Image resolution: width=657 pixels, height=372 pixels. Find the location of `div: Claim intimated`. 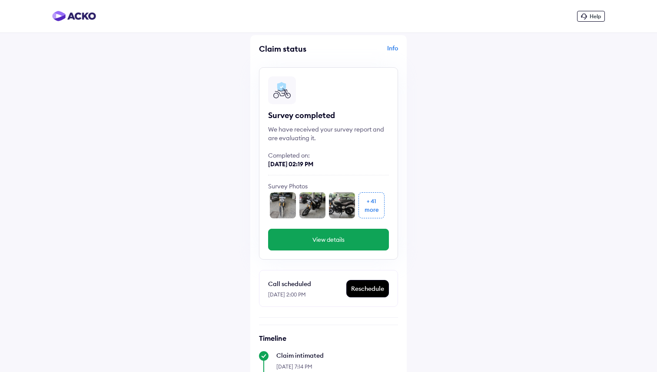

div: Claim intimated is located at coordinates (337, 356).